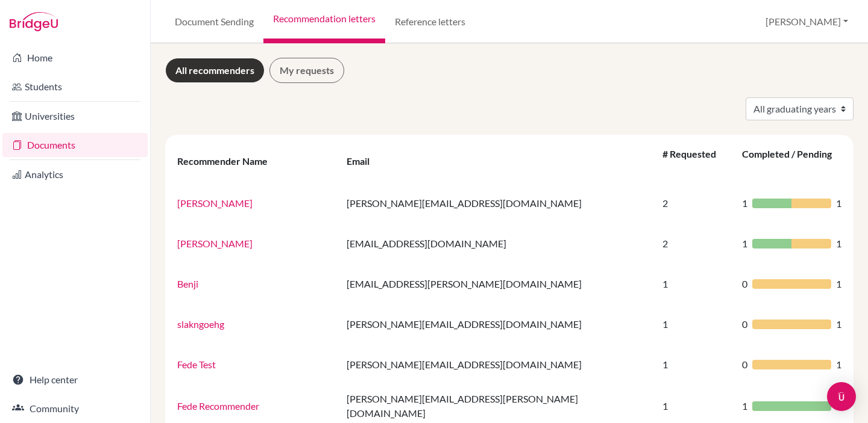 Image resolution: width=868 pixels, height=423 pixels. I want to click on div: Email, so click(364, 161).